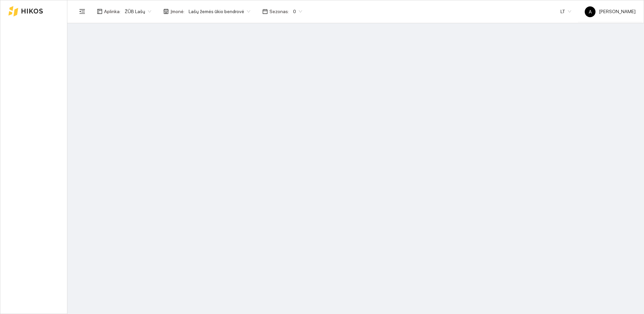 The height and width of the screenshot is (314, 644). What do you see at coordinates (100, 11) in the screenshot?
I see `span: layout` at bounding box center [100, 11].